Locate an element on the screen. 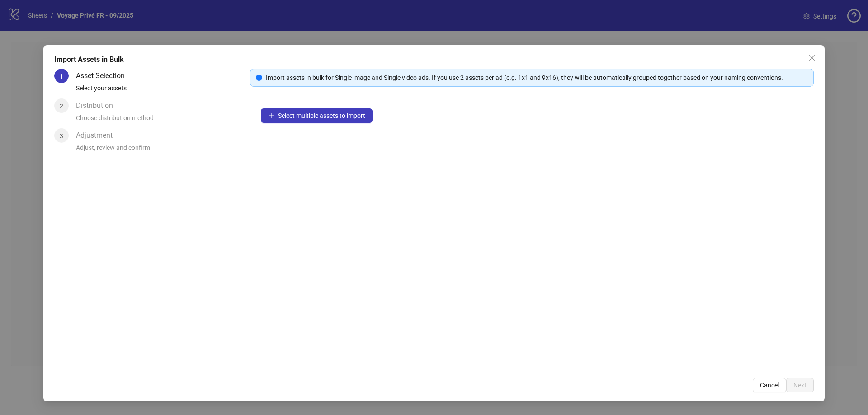 The image size is (868, 415). span: close is located at coordinates (812, 58).